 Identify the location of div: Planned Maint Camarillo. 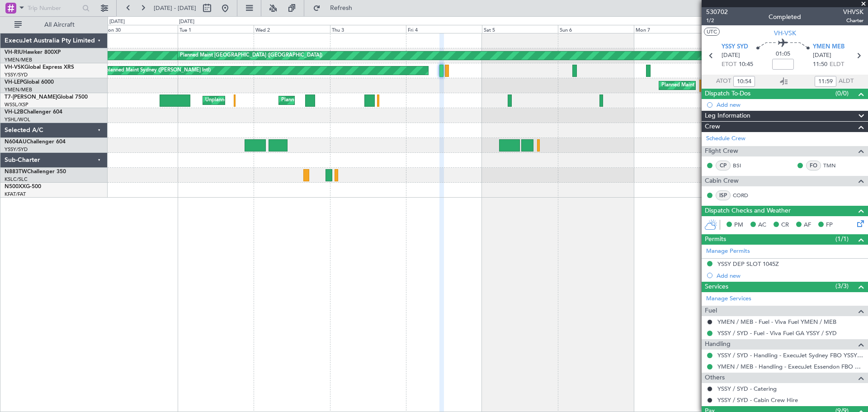
(690, 85).